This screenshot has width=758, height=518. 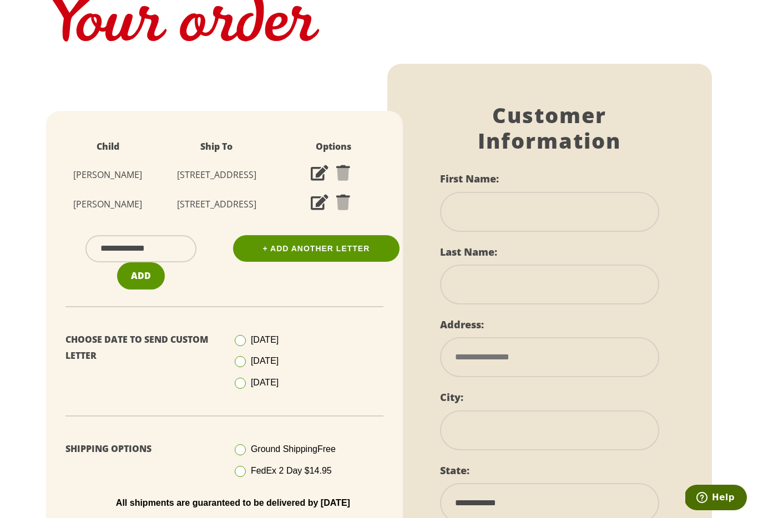 What do you see at coordinates (454, 470) in the screenshot?
I see `label: State:` at bounding box center [454, 470].